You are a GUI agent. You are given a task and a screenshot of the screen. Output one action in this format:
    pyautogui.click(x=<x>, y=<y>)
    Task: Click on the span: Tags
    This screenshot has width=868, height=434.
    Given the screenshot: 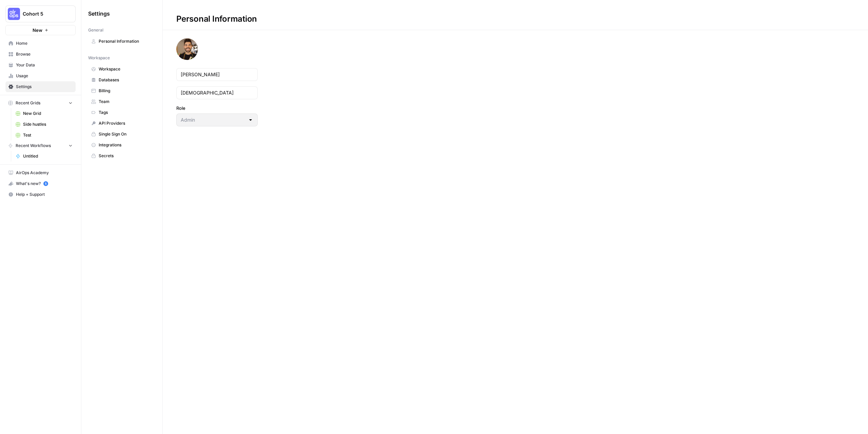 What is the action you would take?
    pyautogui.click(x=126, y=113)
    